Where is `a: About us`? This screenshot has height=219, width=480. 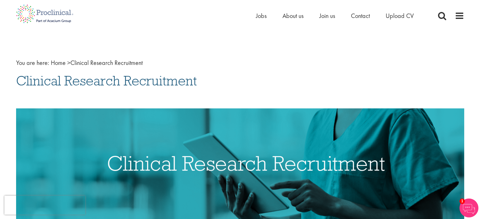
a: About us is located at coordinates (293, 16).